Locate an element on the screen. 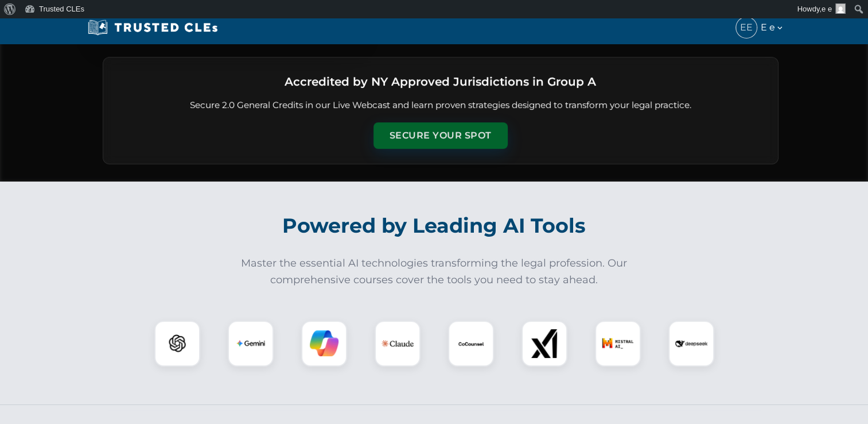 The image size is (868, 424). div: Gemini is located at coordinates (251, 344).